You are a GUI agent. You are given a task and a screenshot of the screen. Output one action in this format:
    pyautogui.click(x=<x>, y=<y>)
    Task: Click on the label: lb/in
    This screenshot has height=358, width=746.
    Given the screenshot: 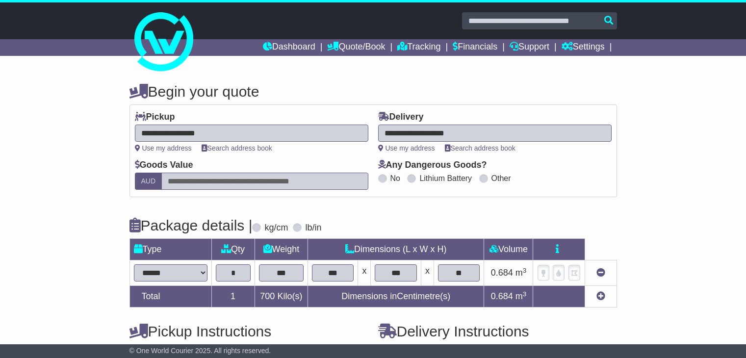 What is the action you would take?
    pyautogui.click(x=313, y=228)
    